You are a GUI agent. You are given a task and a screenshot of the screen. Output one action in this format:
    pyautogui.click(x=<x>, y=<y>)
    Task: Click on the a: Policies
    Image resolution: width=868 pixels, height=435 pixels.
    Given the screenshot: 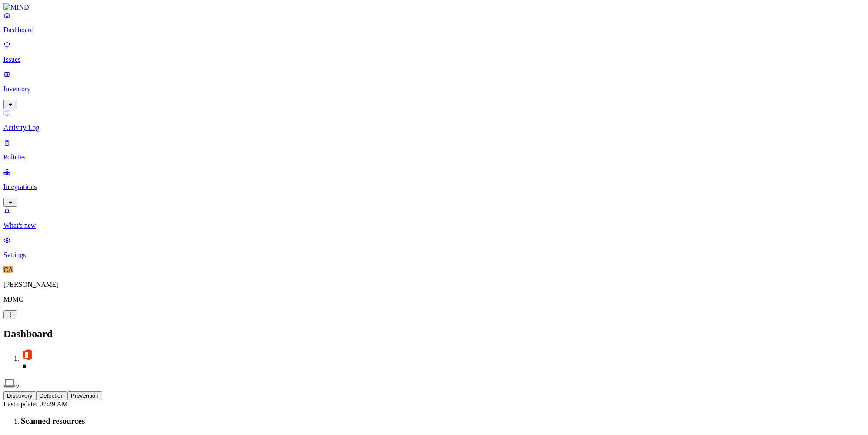 What is the action you would take?
    pyautogui.click(x=434, y=150)
    